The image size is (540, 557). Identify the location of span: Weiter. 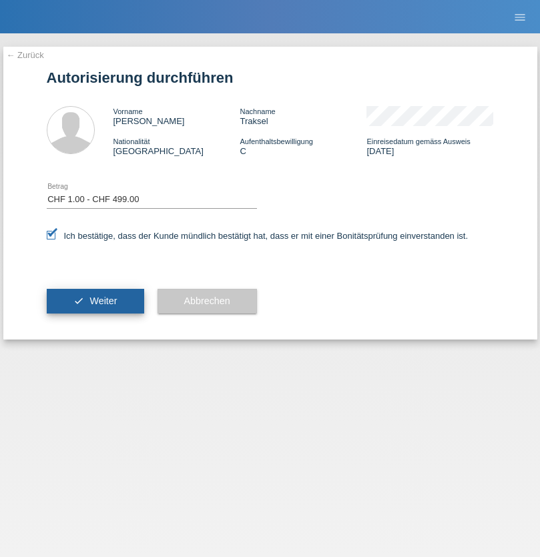
(103, 301).